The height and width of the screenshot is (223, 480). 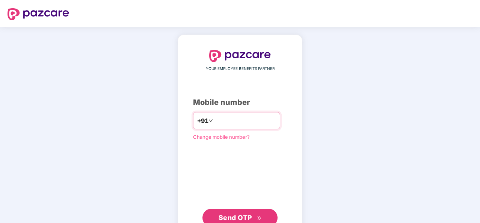 I want to click on span: Change mobile number?, so click(x=221, y=137).